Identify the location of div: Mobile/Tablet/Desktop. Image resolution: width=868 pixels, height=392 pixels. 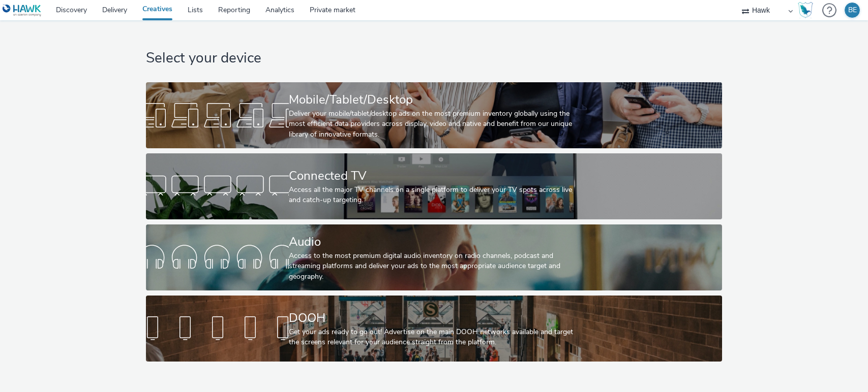
(431, 99).